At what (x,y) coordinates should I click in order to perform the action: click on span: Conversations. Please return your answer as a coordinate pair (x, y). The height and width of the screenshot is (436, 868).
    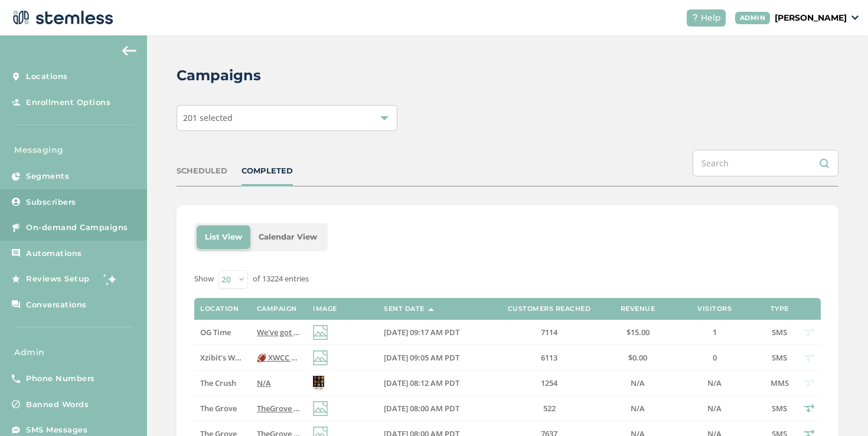
    Looking at the image, I should click on (56, 305).